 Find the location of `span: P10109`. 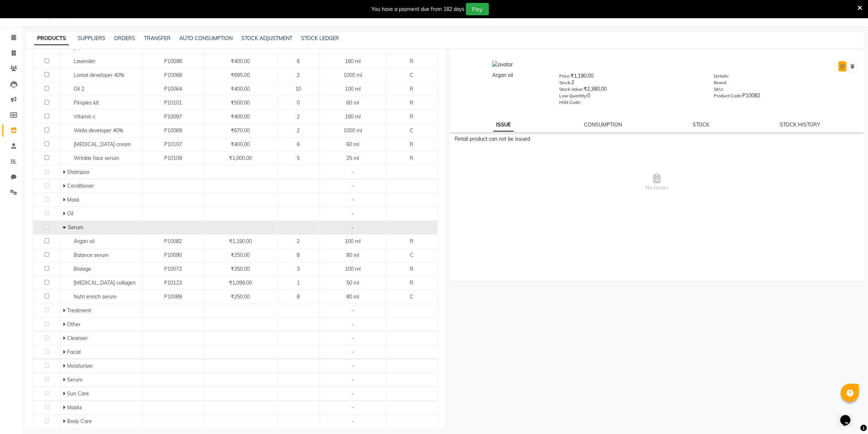

span: P10109 is located at coordinates (173, 158).